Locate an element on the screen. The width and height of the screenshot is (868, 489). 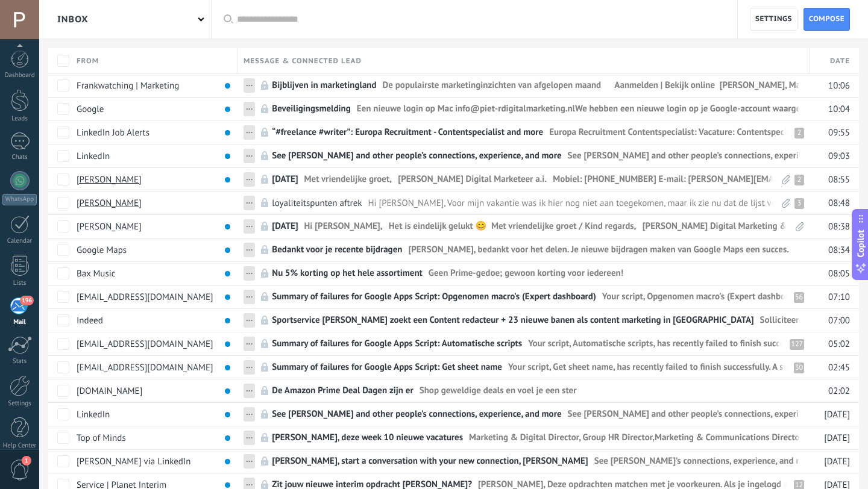
span: From is located at coordinates (87, 60).